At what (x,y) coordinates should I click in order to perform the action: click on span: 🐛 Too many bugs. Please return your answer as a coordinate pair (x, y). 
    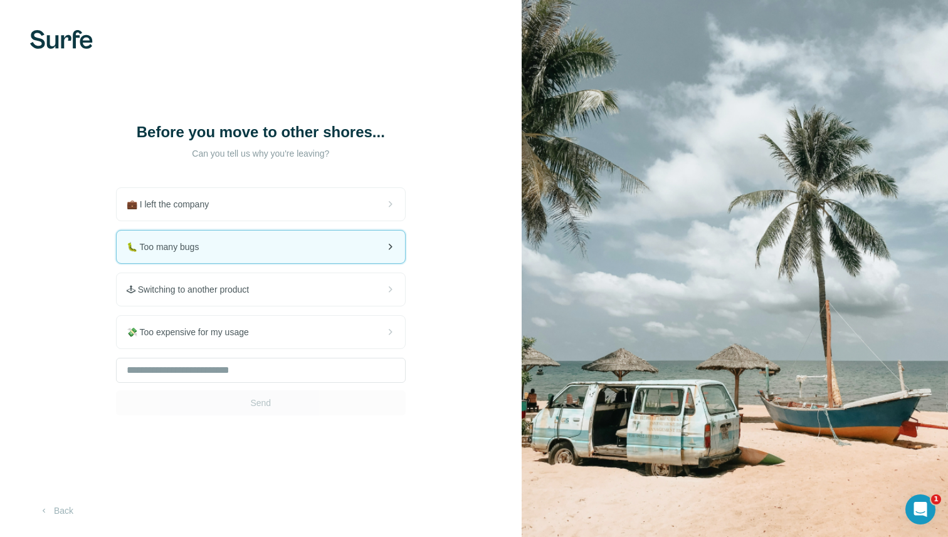
    Looking at the image, I should click on (168, 247).